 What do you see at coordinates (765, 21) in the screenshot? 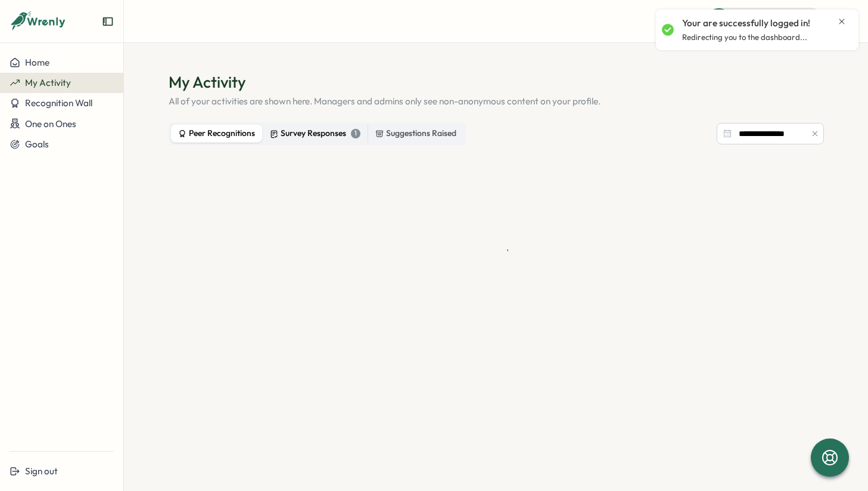
I see `button: Quick Actions` at bounding box center [765, 21].